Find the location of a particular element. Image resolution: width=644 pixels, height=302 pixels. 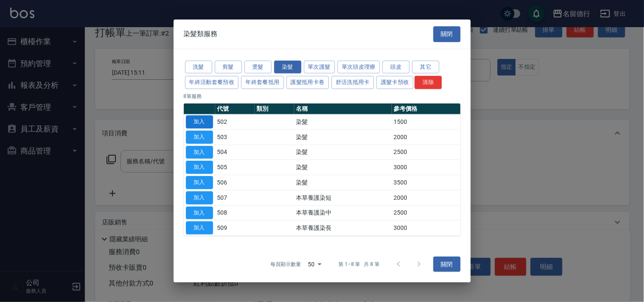

button: 燙髮 is located at coordinates (258, 67).